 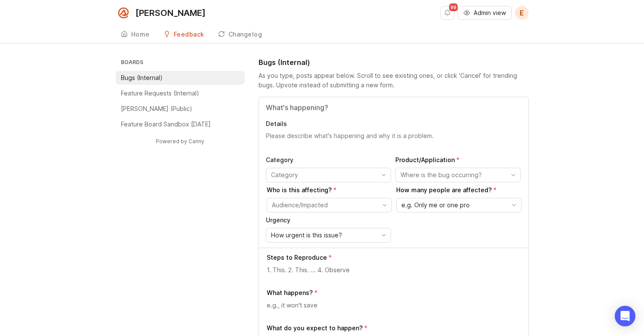 I want to click on a: Admin view, so click(x=484, y=13).